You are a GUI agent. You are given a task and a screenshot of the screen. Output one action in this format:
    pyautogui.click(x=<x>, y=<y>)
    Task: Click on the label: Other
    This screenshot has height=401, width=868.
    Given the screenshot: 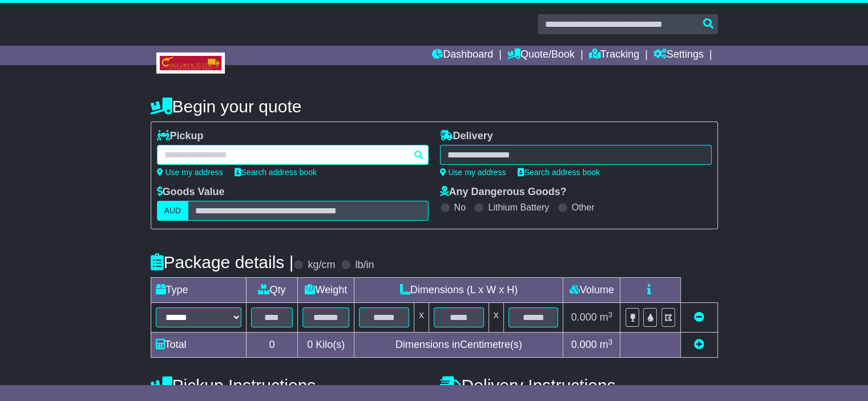 What is the action you would take?
    pyautogui.click(x=583, y=207)
    